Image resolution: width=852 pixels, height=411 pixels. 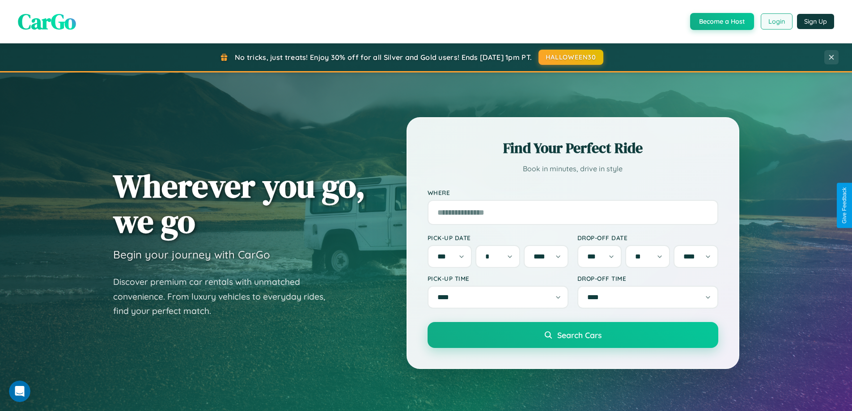 What do you see at coordinates (573, 148) in the screenshot?
I see `h2: Find Your Perfect Ride` at bounding box center [573, 148].